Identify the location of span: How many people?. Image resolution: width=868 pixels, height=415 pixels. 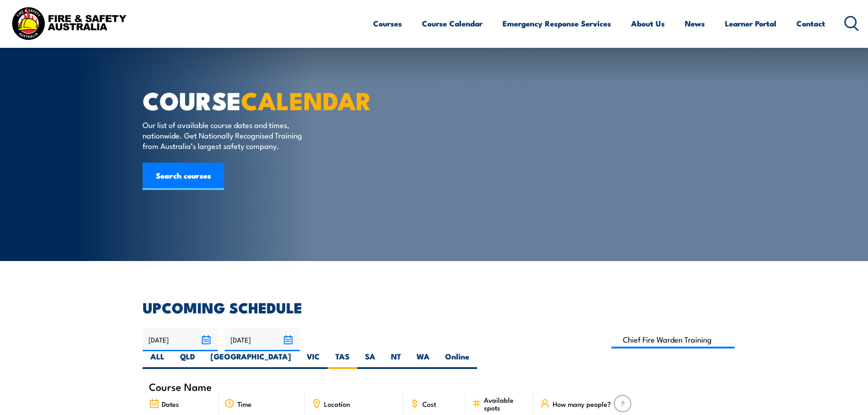
(582, 404).